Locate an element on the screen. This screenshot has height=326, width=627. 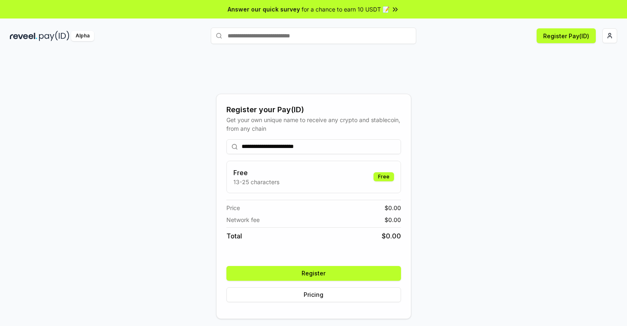
img: reveel_dark is located at coordinates (23, 36).